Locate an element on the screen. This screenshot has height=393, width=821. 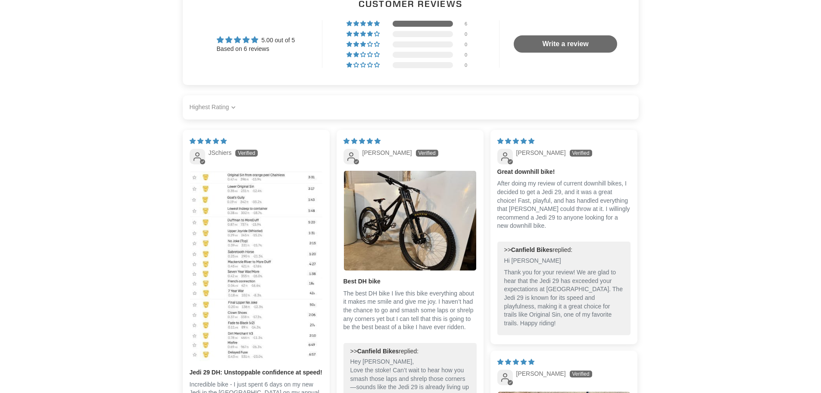
p: Thank you for your review! We are glad to hear that the Jedi 29 has exceeded your expectations at... is located at coordinates (564, 297).